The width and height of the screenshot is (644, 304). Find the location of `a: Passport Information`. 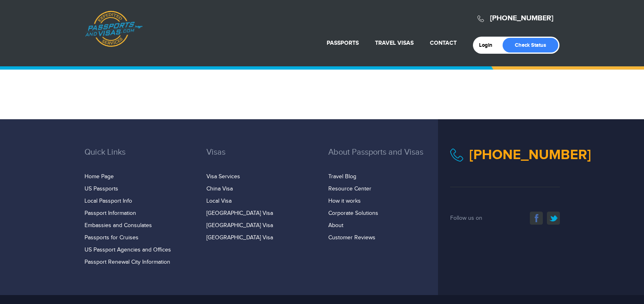

a: Passport Information is located at coordinates (110, 213).